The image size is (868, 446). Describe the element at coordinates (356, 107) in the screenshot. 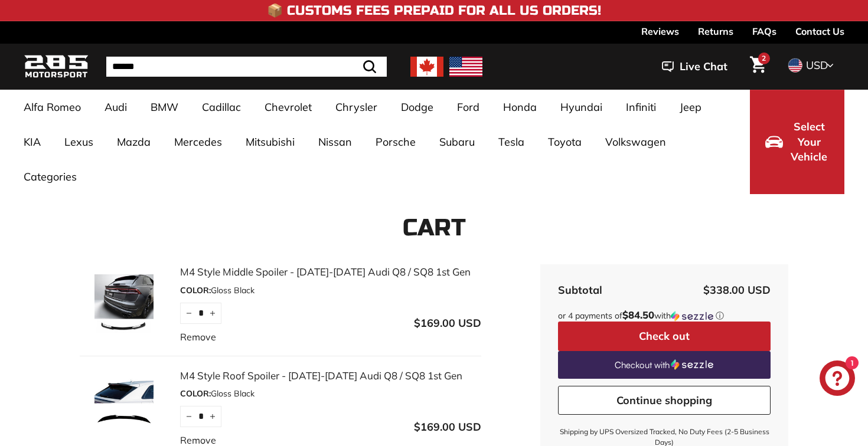

I see `a: Chrysler` at that location.